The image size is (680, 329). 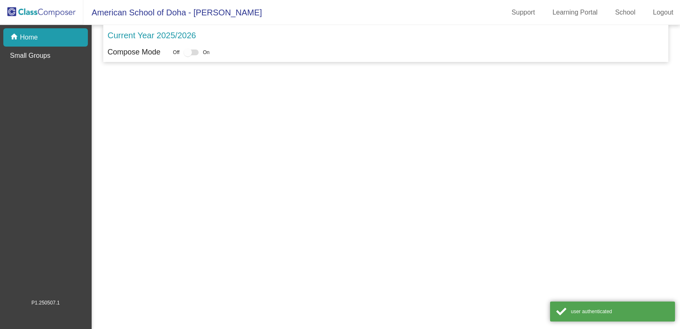 What do you see at coordinates (523, 12) in the screenshot?
I see `a: Support` at bounding box center [523, 12].